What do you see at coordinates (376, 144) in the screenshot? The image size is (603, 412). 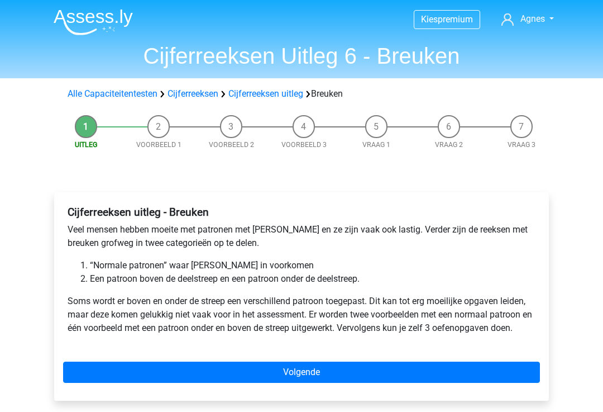 I see `a: Vraag 1` at bounding box center [376, 144].